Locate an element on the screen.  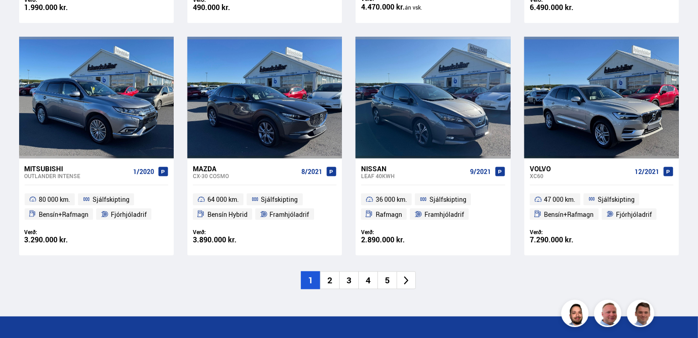
a: Mitsubishi Outlander INTENSE 1/2020 80 000 km. Sjálfskipting Bensín+Rafmagn Fjórhjóladrif Verð: 3... is located at coordinates (96, 207).